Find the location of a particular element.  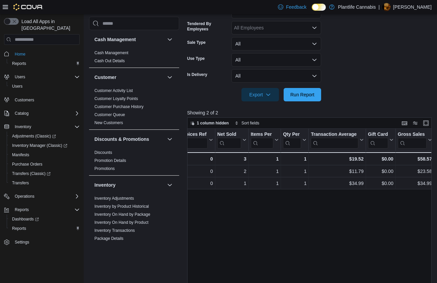

button: Qty Per Transaction is located at coordinates (294, 140).